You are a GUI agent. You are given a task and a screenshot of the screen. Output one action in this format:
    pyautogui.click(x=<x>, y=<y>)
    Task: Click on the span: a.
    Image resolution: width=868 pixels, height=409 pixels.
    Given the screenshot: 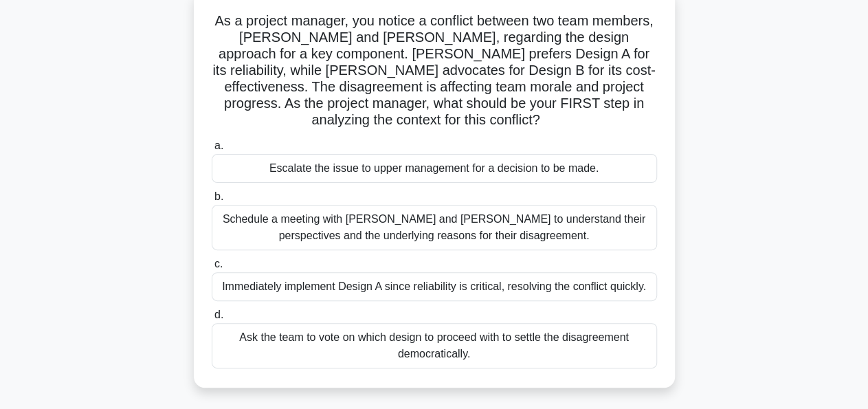 What is the action you would take?
    pyautogui.click(x=219, y=145)
    